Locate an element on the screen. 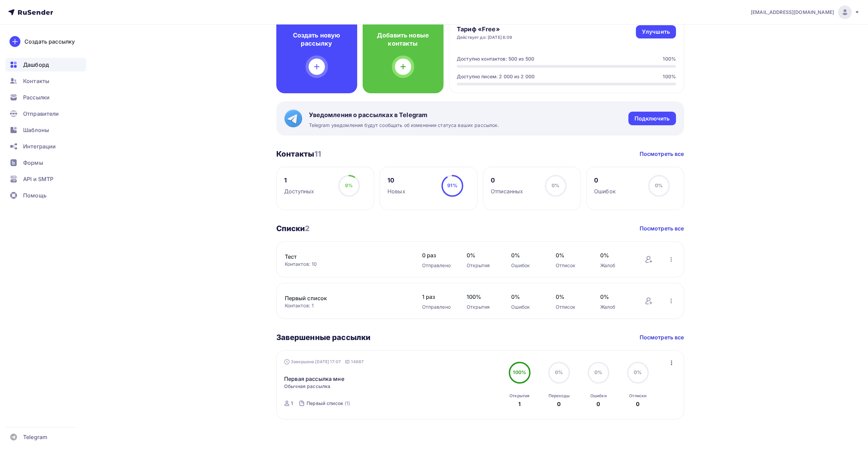  span: Интеграции is located at coordinates (39, 146).